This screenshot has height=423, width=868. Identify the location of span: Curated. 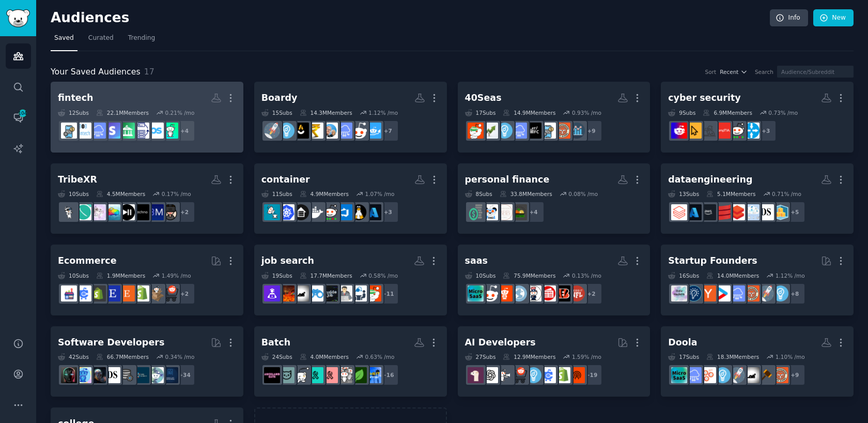
(100, 38).